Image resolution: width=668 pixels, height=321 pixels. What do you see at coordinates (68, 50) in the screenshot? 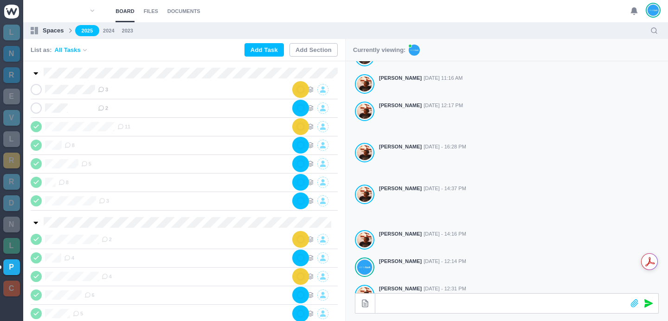
I see `span: All Tasks` at bounding box center [68, 50].